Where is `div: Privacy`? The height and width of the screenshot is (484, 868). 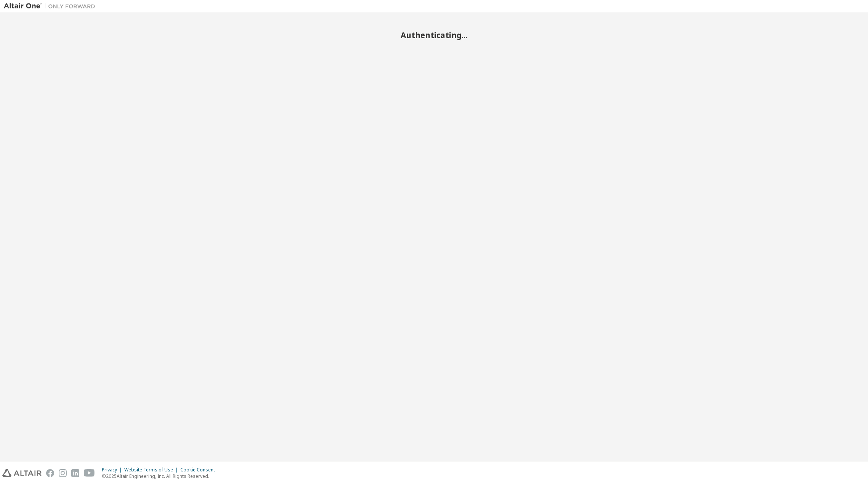 div: Privacy is located at coordinates (113, 470).